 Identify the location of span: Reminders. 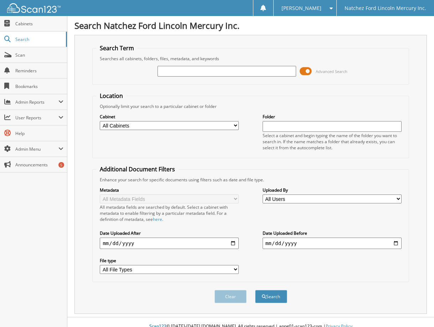
(39, 71).